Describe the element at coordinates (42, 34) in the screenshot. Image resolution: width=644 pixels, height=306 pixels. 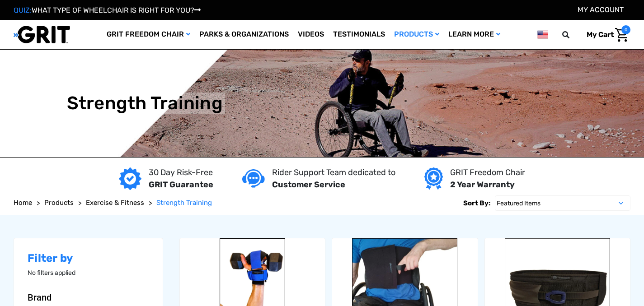
I see `img: GRIT All-Terrain Wheelchair and Mobility Equipment` at that location.